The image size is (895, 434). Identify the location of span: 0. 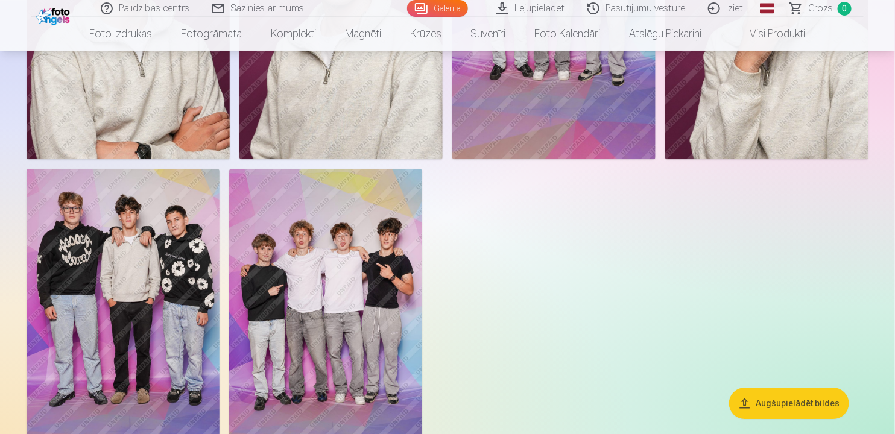
(844, 8).